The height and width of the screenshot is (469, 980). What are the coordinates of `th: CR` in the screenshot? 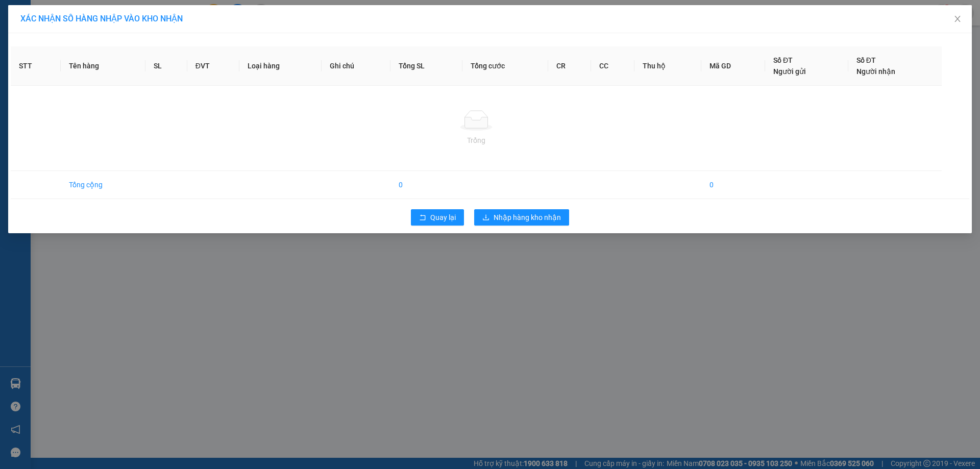 It's located at (570, 66).